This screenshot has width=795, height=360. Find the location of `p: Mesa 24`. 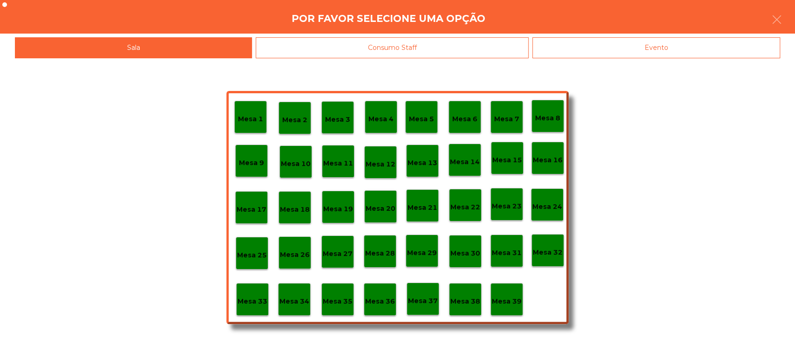

p: Mesa 24 is located at coordinates (547, 206).